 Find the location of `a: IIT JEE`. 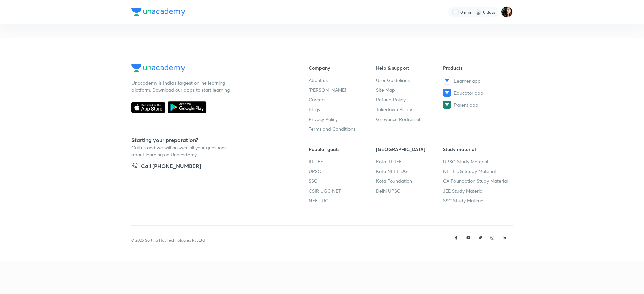

a: IIT JEE is located at coordinates (342, 162).